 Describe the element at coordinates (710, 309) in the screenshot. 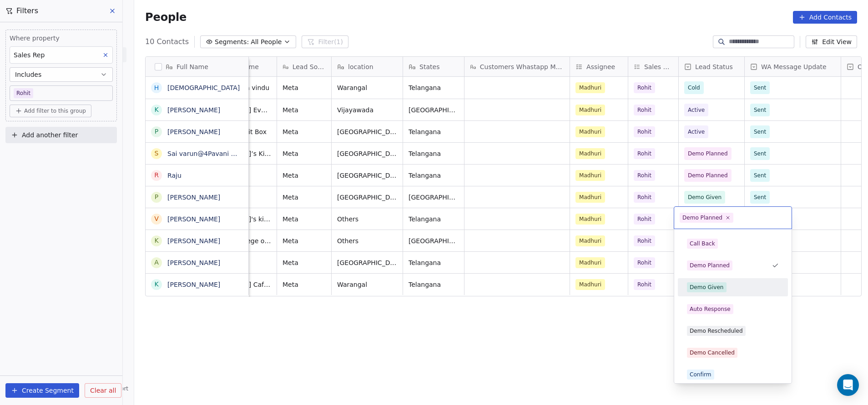

I see `div: Auto Response` at that location.